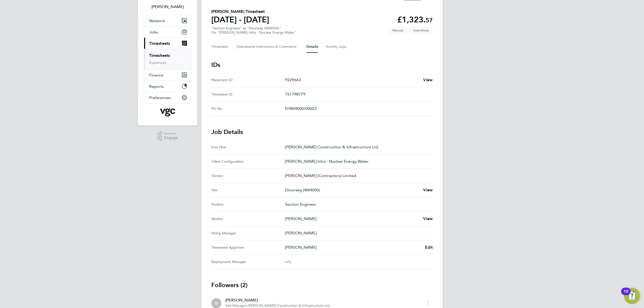 The height and width of the screenshot is (308, 644). Describe the element at coordinates (352, 190) in the screenshot. I see `p: Dinorwig (4M4000)` at that location.